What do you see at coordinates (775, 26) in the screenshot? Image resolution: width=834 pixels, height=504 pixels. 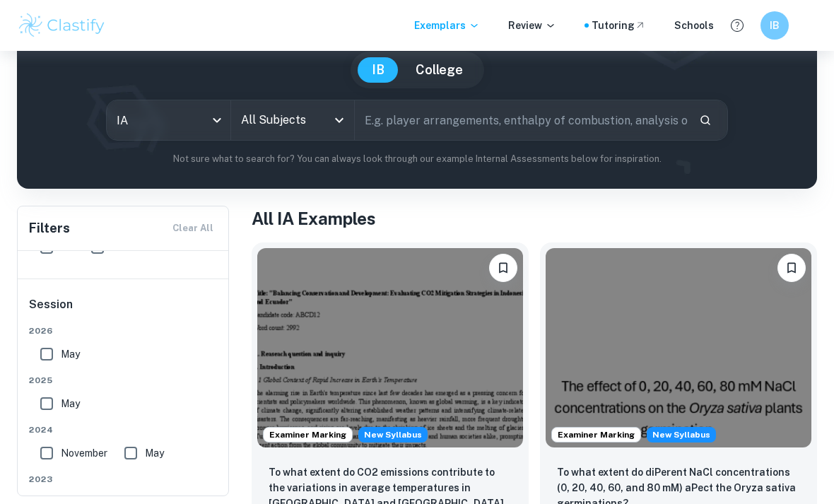 I see `h6: IB` at bounding box center [775, 26].